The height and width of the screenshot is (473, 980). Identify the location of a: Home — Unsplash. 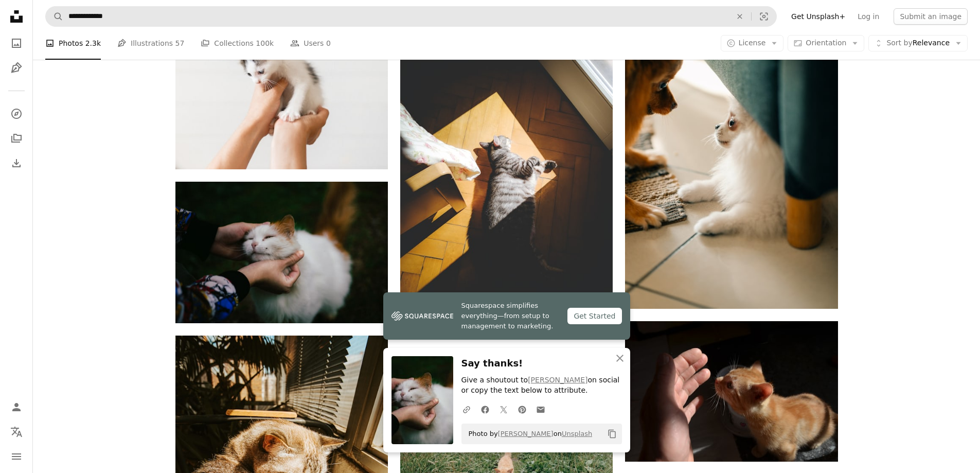
(17, 17).